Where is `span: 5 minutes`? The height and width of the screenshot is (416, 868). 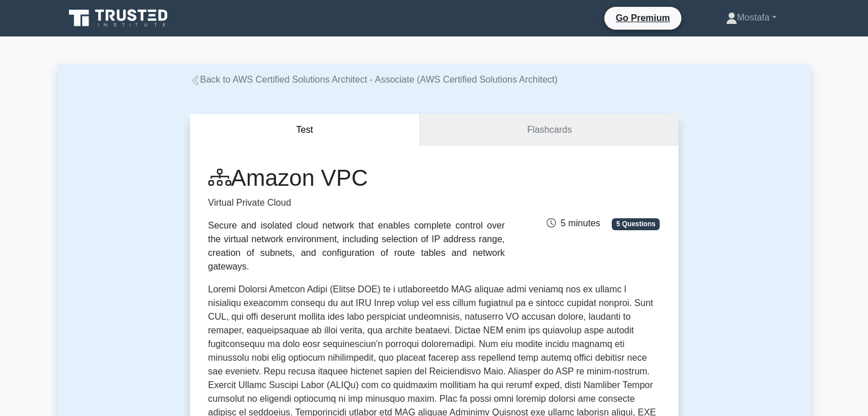 span: 5 minutes is located at coordinates (573, 223).